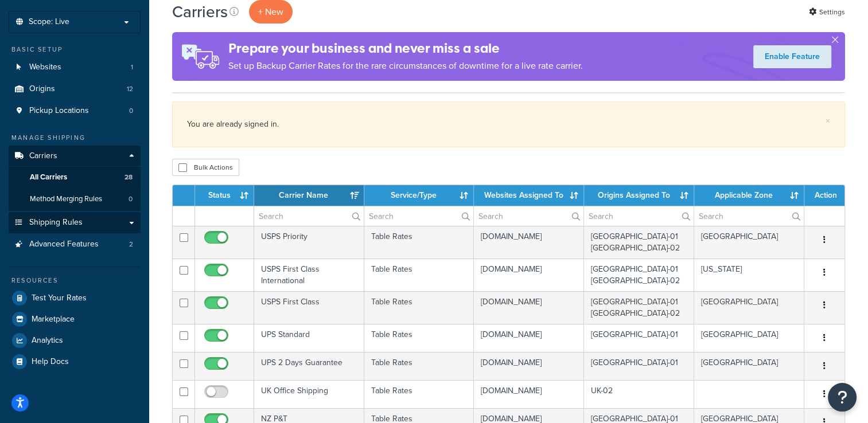  I want to click on span: Analytics, so click(47, 341).